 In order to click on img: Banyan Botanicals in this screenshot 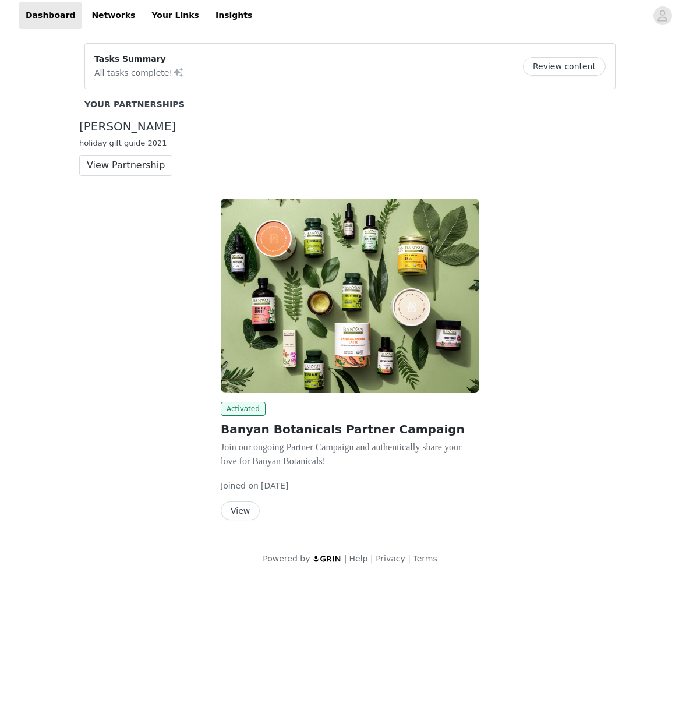, I will do `click(350, 295)`.